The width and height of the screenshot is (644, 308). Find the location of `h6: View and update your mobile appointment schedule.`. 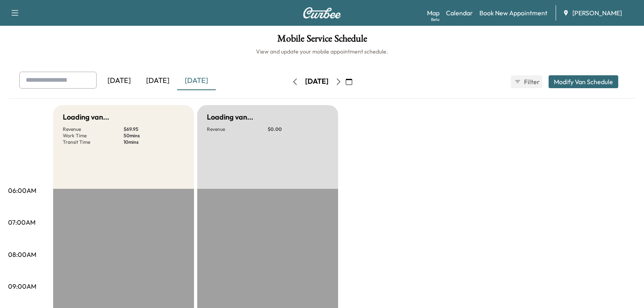

h6: View and update your mobile appointment schedule. is located at coordinates (322, 52).